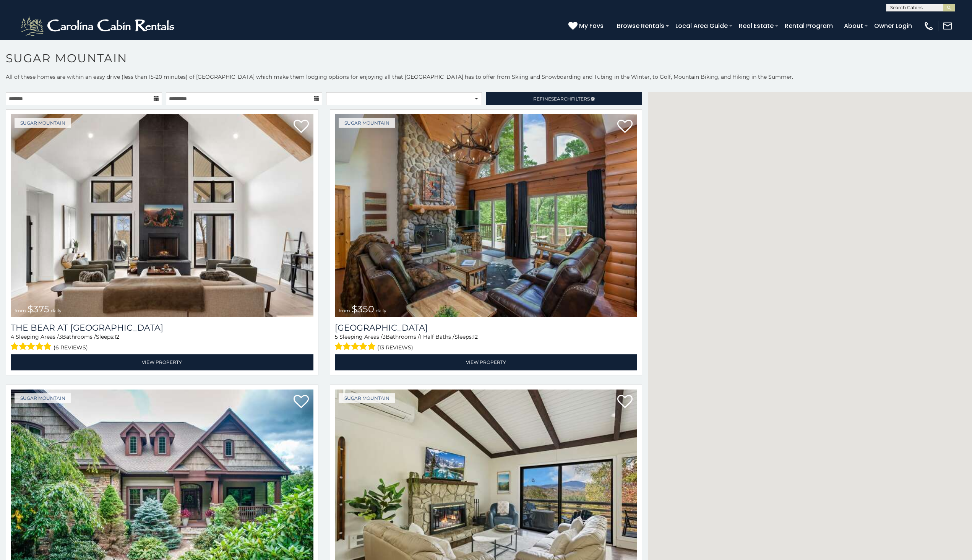  Describe the element at coordinates (162, 216) in the screenshot. I see `a: The Bear At Sugar Mountain from $375 daily` at that location.